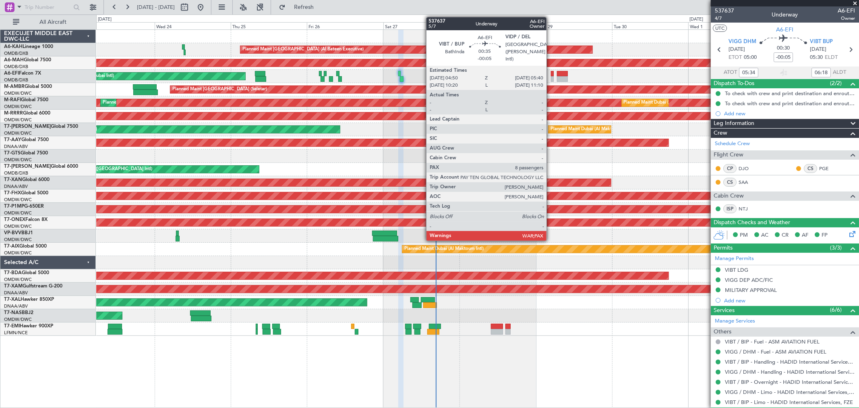 This screenshot has width=859, height=408. Describe the element at coordinates (19, 233) in the screenshot. I see `a: VP-BVVBBJ1` at that location.